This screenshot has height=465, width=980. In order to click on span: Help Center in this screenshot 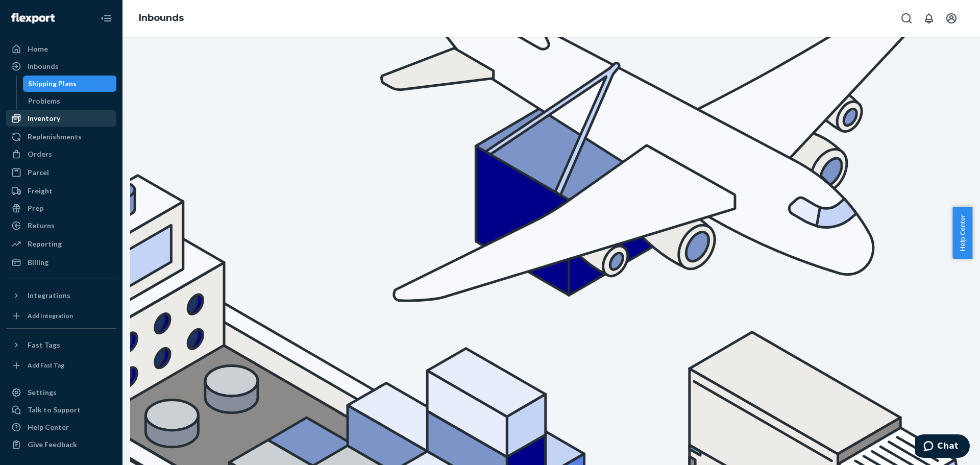, I will do `click(962, 232)`.